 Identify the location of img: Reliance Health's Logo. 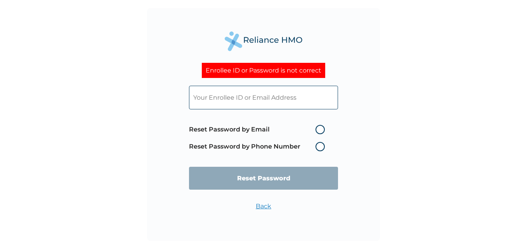
(263, 41).